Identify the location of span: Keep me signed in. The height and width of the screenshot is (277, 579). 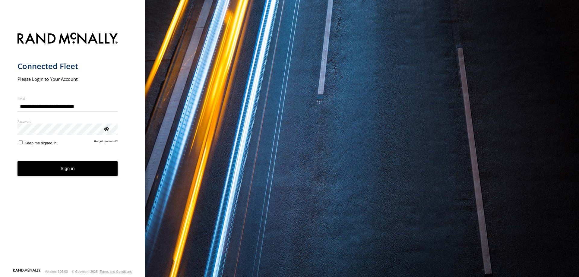
(40, 143).